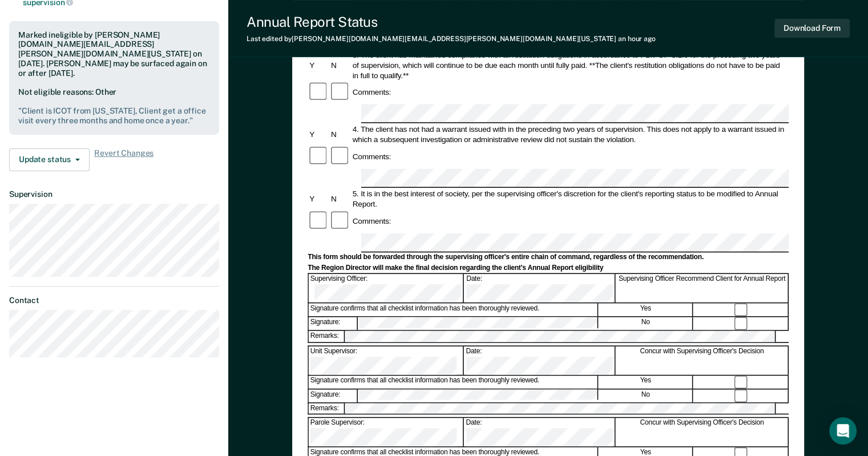 The width and height of the screenshot is (868, 456). I want to click on dt: Contact, so click(114, 300).